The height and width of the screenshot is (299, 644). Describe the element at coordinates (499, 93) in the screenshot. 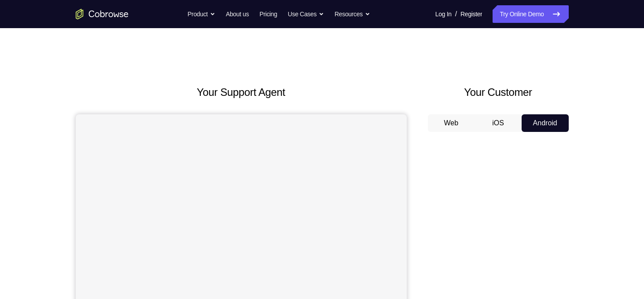

I see `h2: Your Customer` at that location.